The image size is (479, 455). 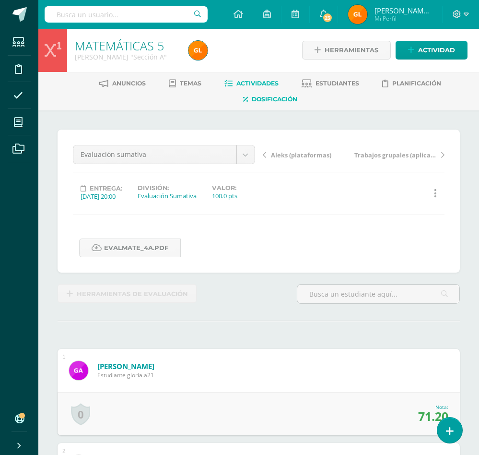 What do you see at coordinates (412, 83) in the screenshot?
I see `a: Planificación` at bounding box center [412, 83].